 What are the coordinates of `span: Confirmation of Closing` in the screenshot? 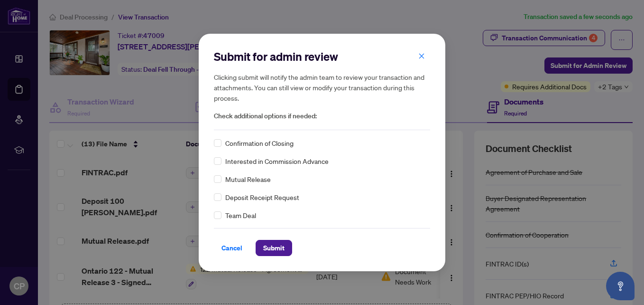 It's located at (259, 143).